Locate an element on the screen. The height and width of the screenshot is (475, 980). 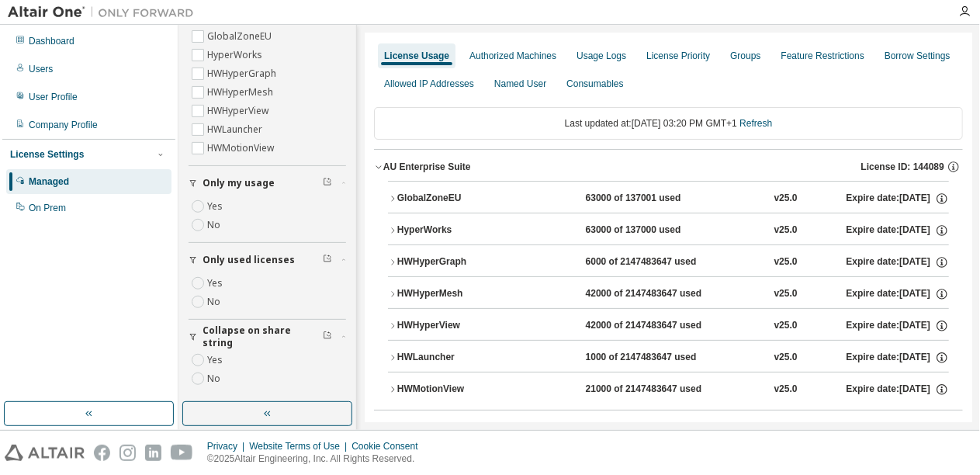
div: License Usage is located at coordinates (417, 56).